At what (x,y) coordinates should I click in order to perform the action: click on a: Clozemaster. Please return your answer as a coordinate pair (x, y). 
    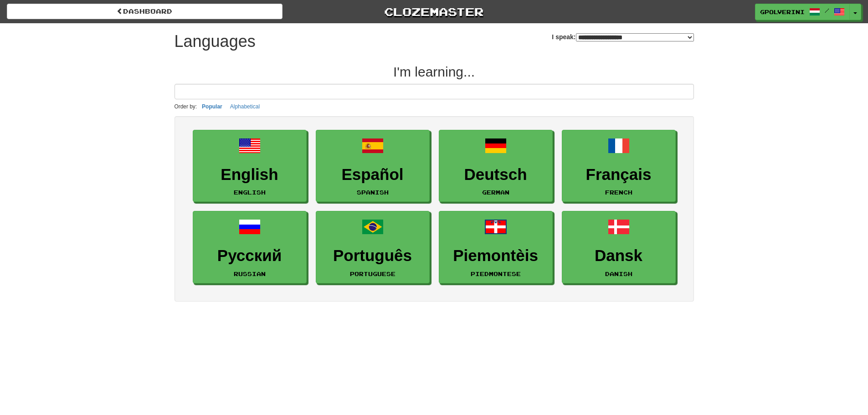
    Looking at the image, I should click on (434, 11).